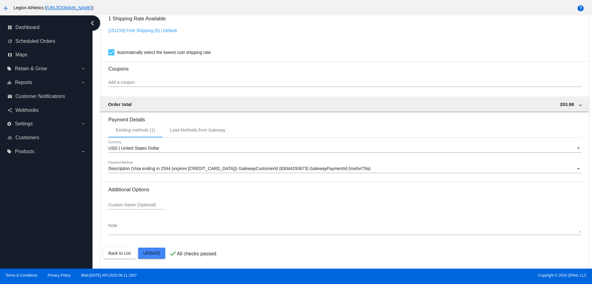 The height and width of the screenshot is (284, 592). Describe the element at coordinates (196, 254) in the screenshot. I see `p: All checks passed` at that location.